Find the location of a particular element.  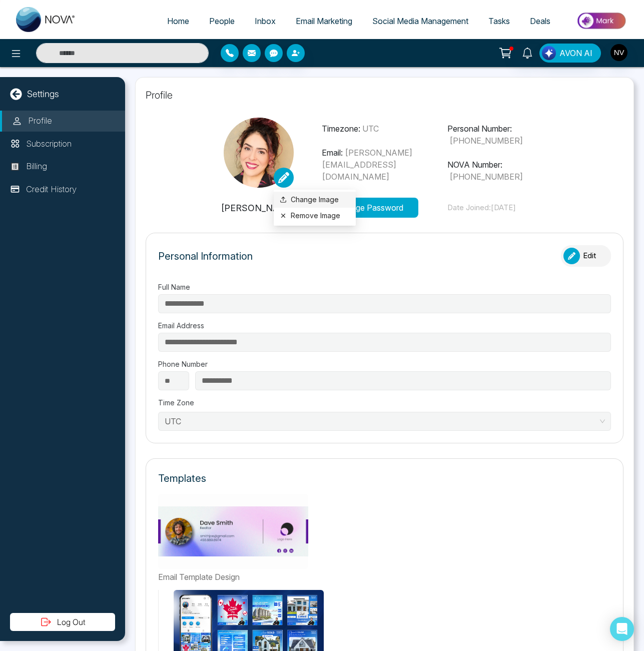

a: Social Media Management is located at coordinates (420, 21).